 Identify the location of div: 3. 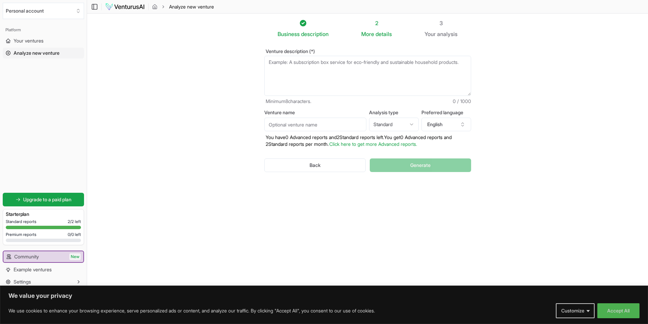
(441, 23).